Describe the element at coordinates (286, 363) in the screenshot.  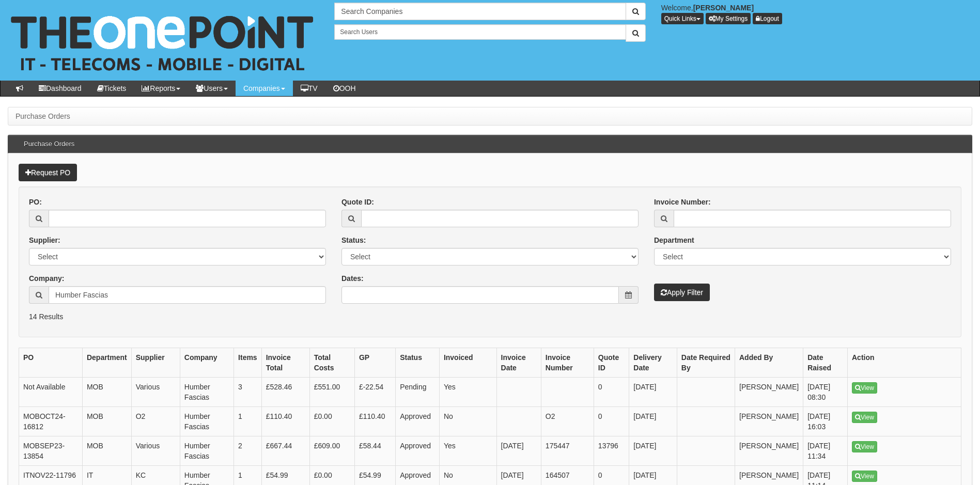
I see `th: Invoice Total` at that location.